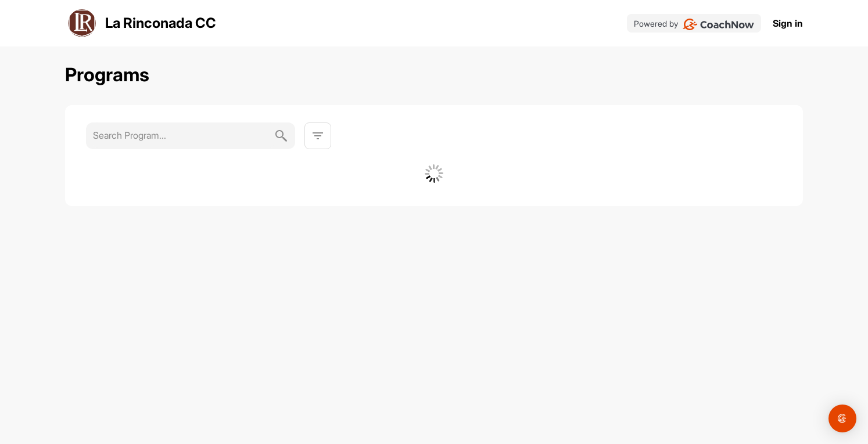 This screenshot has height=444, width=868. What do you see at coordinates (842, 418) in the screenshot?
I see `div: Open Intercom Messenger` at bounding box center [842, 418].